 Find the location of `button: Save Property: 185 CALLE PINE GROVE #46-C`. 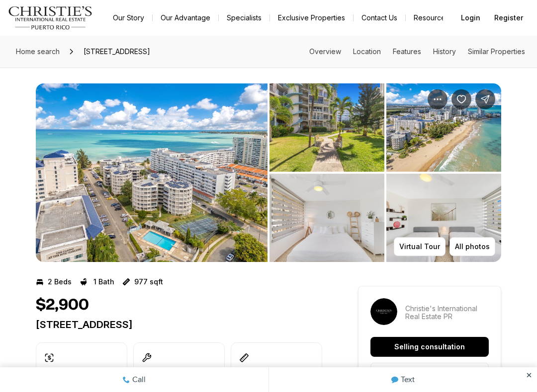

button: Save Property: 185 CALLE PINE GROVE #46-C is located at coordinates (461, 99).